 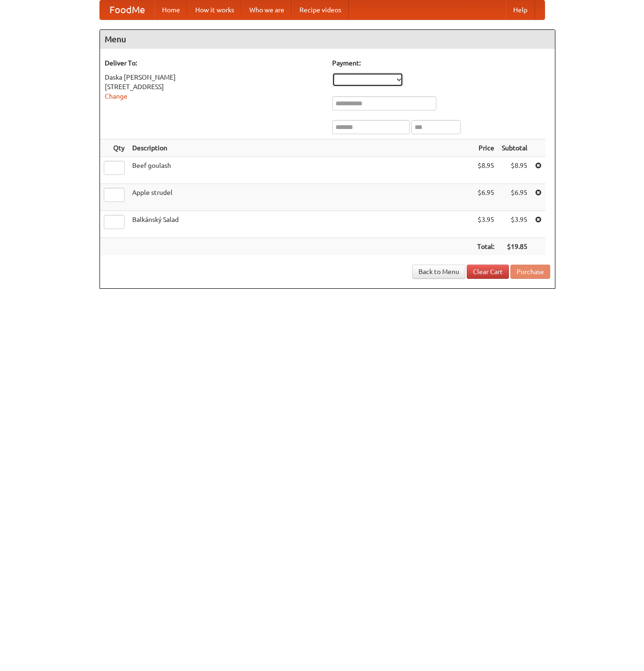 What do you see at coordinates (515, 247) in the screenshot?
I see `th: $19.85` at bounding box center [515, 247].